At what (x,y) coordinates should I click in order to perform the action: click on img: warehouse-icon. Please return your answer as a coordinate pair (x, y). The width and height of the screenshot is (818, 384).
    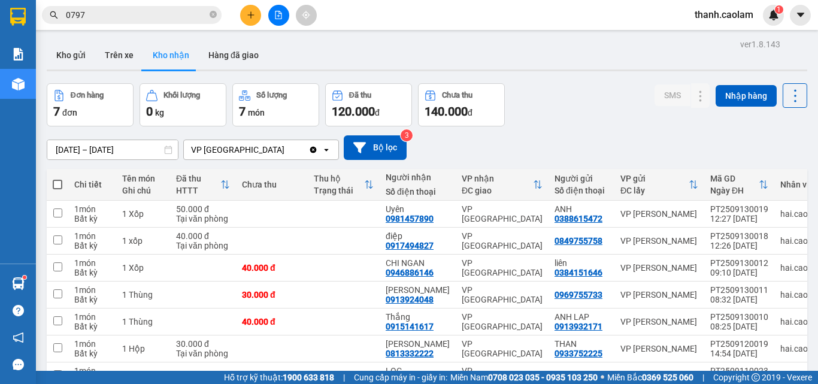
    Looking at the image, I should click on (18, 283).